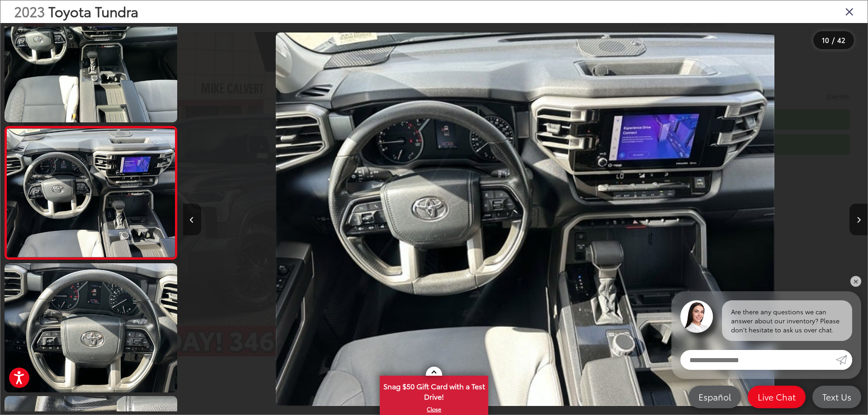  Describe the element at coordinates (759, 360) in the screenshot. I see `input: Enter your message` at that location.